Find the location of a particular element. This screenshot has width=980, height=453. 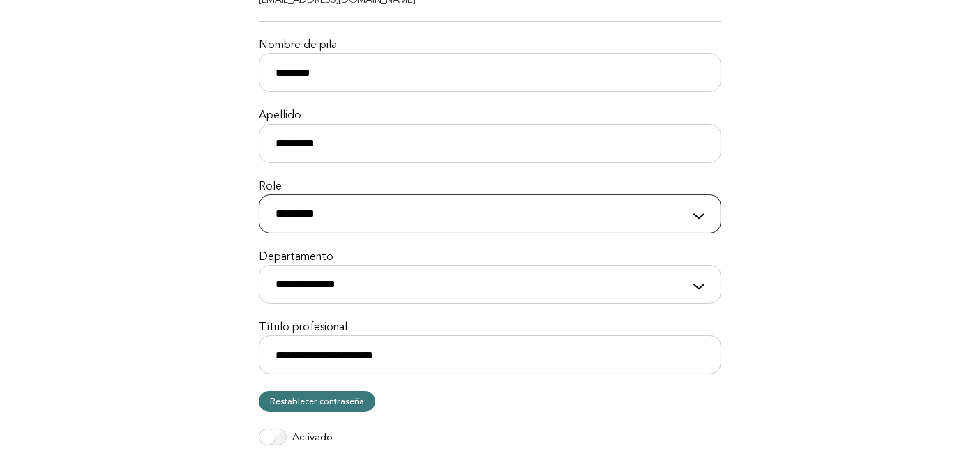

font: Título profesional is located at coordinates (303, 327).